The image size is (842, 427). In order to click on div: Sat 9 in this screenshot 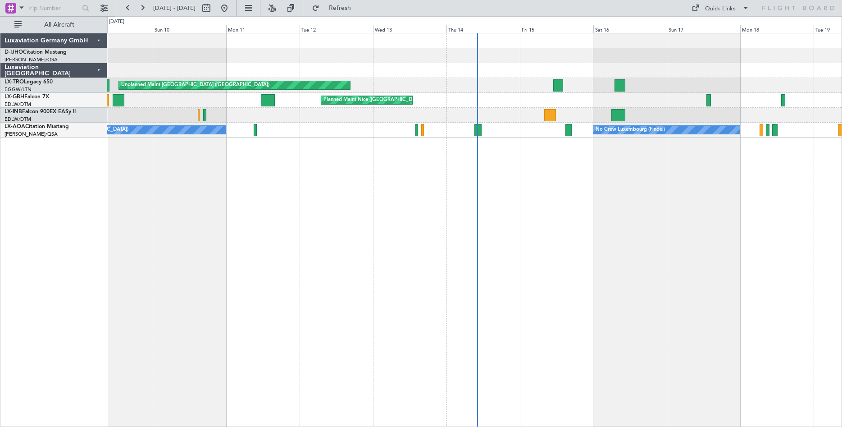, I will do `click(116, 29)`.